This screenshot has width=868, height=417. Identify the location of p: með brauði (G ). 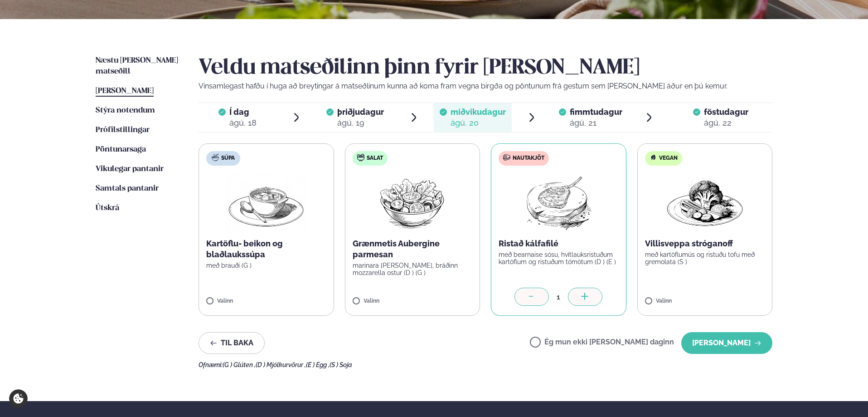
(266, 265).